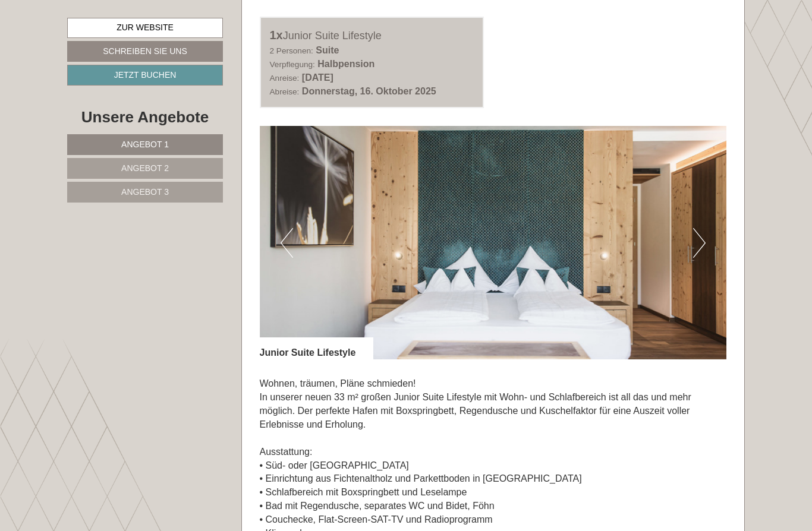 This screenshot has height=531, width=812. I want to click on span: Angebot 2, so click(145, 168).